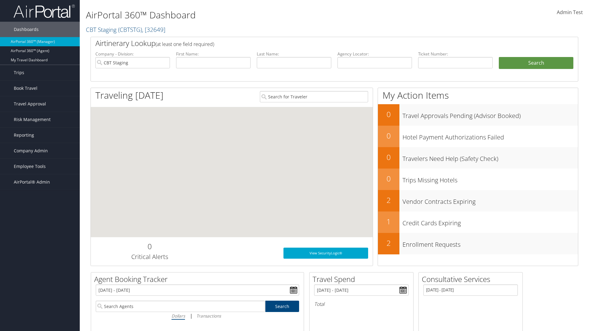  I want to click on h3: Enrollment Requests, so click(490, 243).